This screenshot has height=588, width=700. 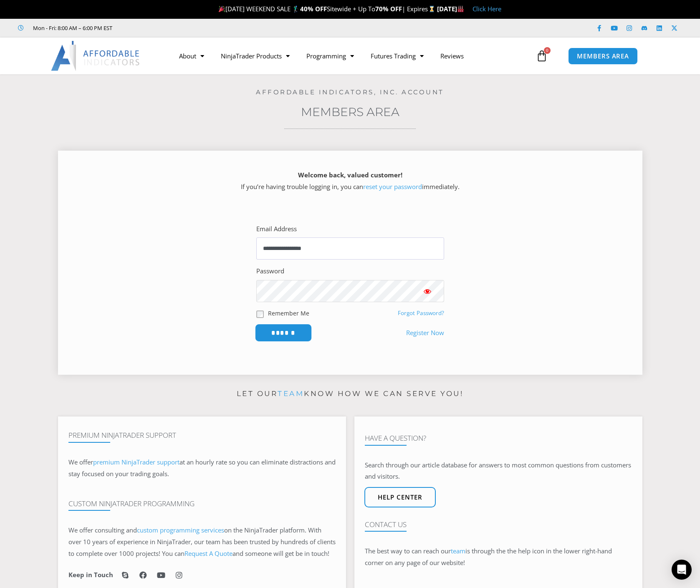 I want to click on strong: 40% OFF, so click(x=314, y=9).